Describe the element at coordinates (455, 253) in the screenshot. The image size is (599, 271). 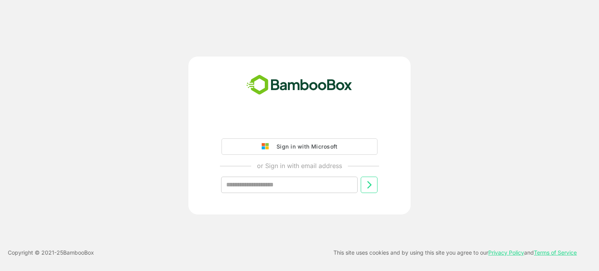
I see `p: This site uses cookies and by using this site you agree to our and` at that location.